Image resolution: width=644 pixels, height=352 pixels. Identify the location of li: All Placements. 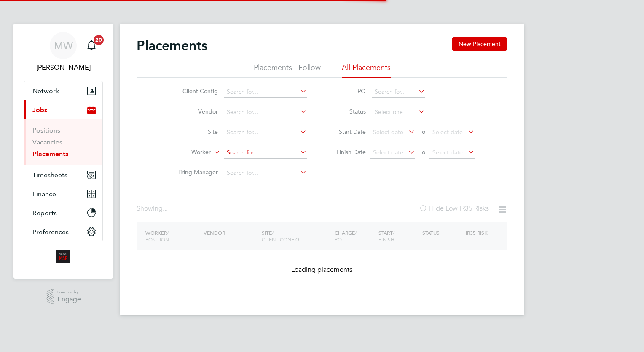
(366, 70).